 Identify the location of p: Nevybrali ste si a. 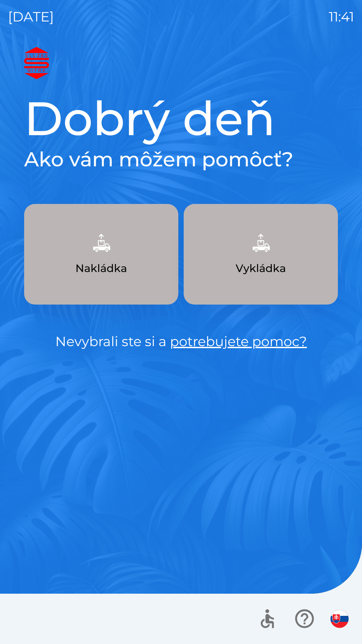
(181, 342).